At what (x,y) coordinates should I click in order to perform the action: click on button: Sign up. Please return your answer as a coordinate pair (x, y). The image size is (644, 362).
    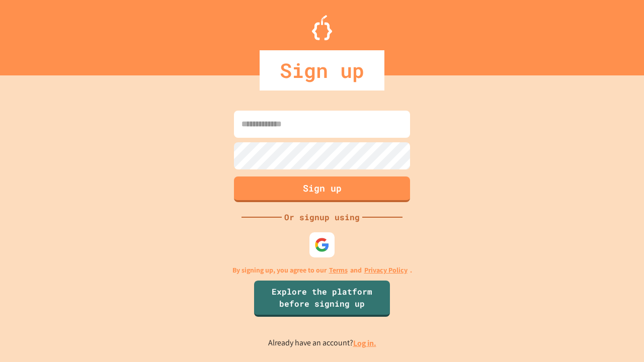
    Looking at the image, I should click on (322, 189).